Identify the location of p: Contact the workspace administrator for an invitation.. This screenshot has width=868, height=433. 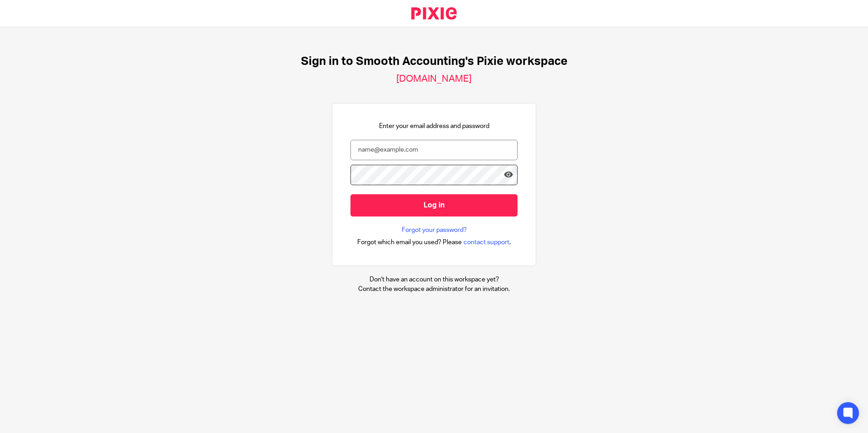
(434, 289).